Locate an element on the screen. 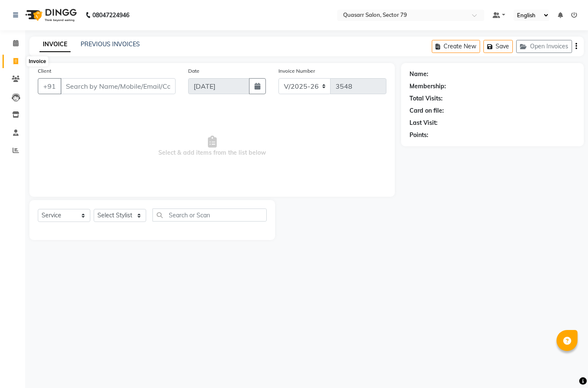 This screenshot has height=388, width=588. div: Total Visits: is located at coordinates (426, 98).